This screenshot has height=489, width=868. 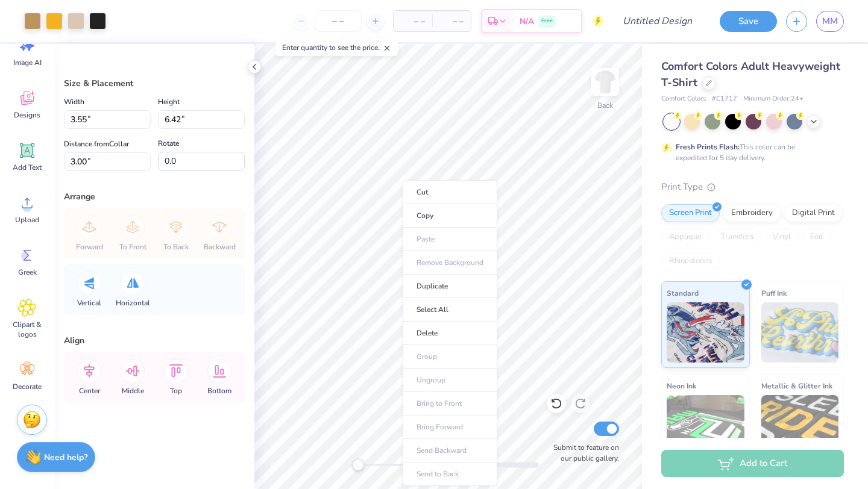 What do you see at coordinates (583, 453) in the screenshot?
I see `label: Submit to feature on our public gallery.` at bounding box center [583, 453].